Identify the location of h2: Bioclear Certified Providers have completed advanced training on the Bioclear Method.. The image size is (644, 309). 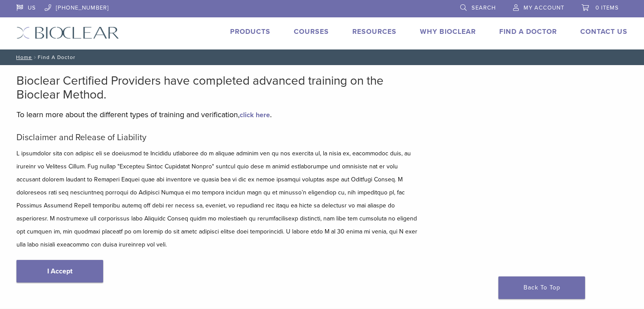
(218, 88).